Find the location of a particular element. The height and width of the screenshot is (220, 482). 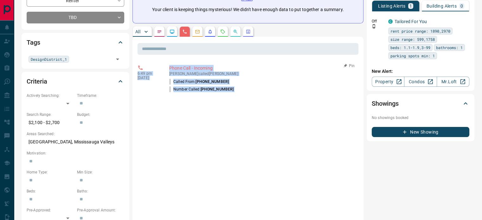

span: size range: 599,1758 is located at coordinates (413, 39).